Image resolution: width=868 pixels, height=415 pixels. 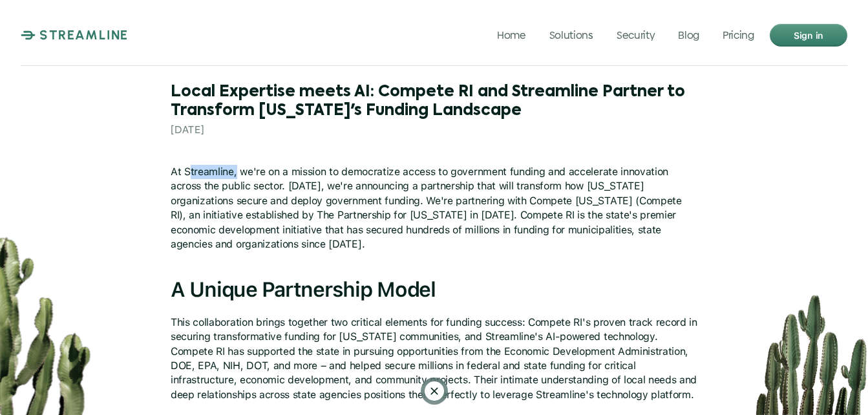 What do you see at coordinates (809, 35) in the screenshot?
I see `a: Sign in` at bounding box center [809, 35].